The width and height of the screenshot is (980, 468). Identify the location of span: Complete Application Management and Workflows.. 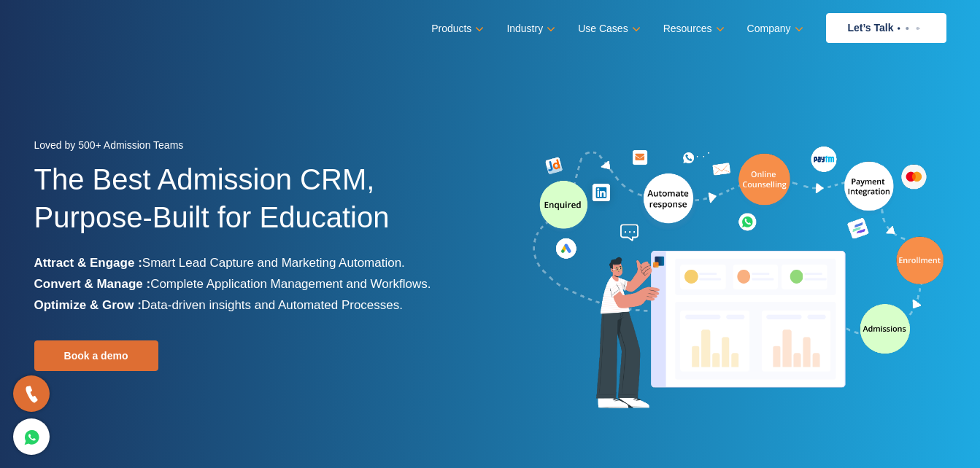
(290, 284).